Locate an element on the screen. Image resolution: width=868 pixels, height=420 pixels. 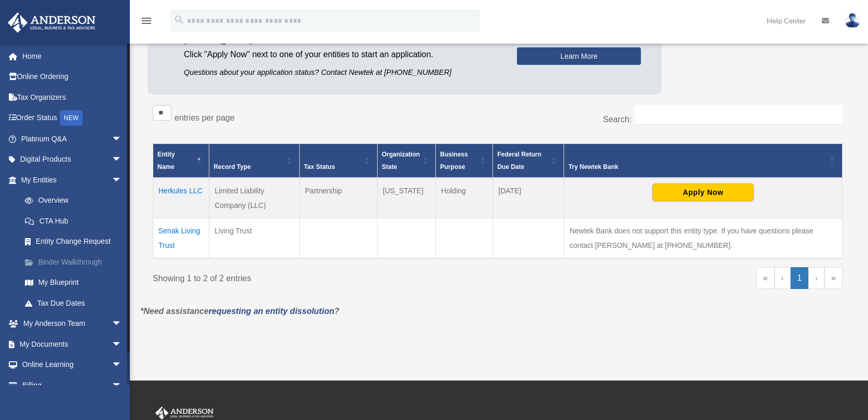
td: Holding is located at coordinates (465, 198).